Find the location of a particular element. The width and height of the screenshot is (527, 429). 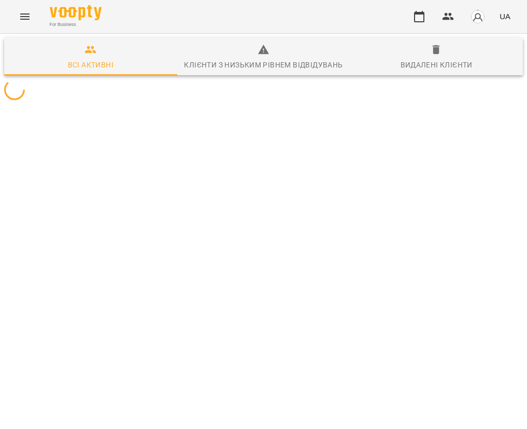

button: UA is located at coordinates (505, 16).